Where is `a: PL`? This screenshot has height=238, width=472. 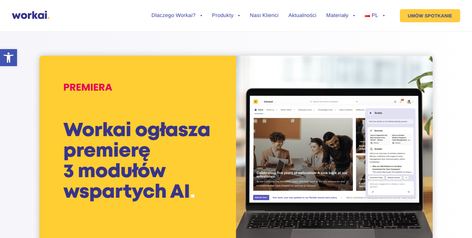 a: PL is located at coordinates (375, 16).